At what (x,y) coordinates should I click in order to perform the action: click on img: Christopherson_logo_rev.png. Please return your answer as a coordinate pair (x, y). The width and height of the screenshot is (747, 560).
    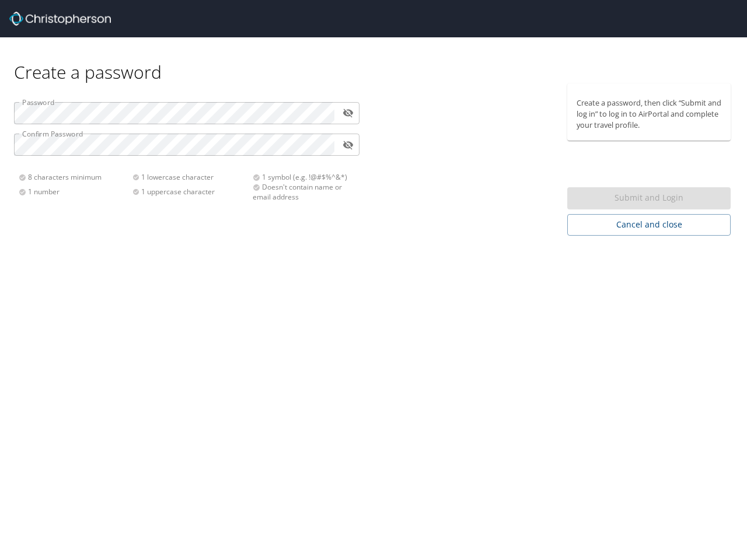
    Looking at the image, I should click on (60, 19).